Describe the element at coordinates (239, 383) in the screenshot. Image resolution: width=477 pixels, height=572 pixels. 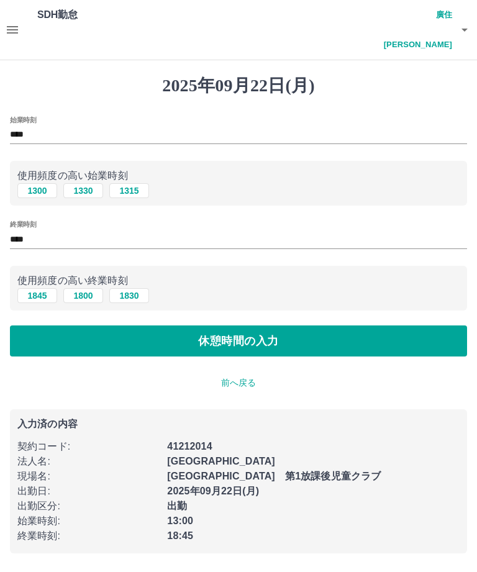
I see `p: 前へ戻る` at that location.